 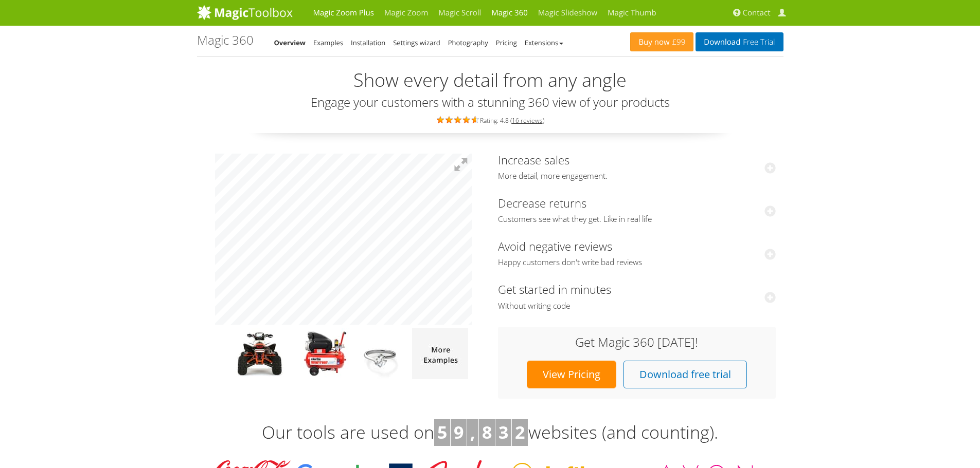 What do you see at coordinates (245, 12) in the screenshot?
I see `img: MagicToolbox.com - Image tools for your website` at bounding box center [245, 12].